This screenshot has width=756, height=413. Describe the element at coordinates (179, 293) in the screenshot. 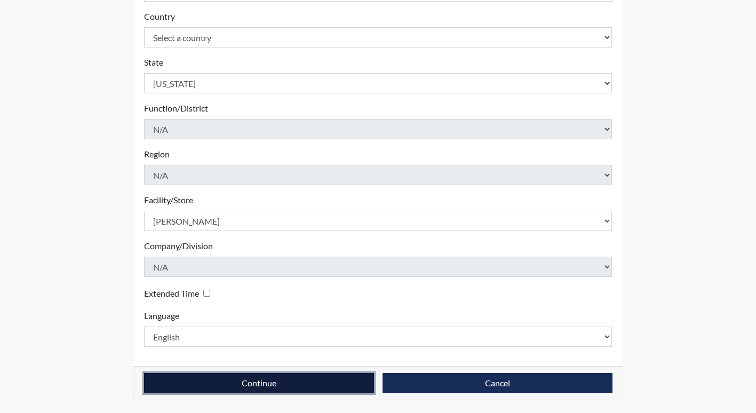

I see `div: Checking this box will provide the interviewee with an accomodation of extra time to answer each ...` at that location.